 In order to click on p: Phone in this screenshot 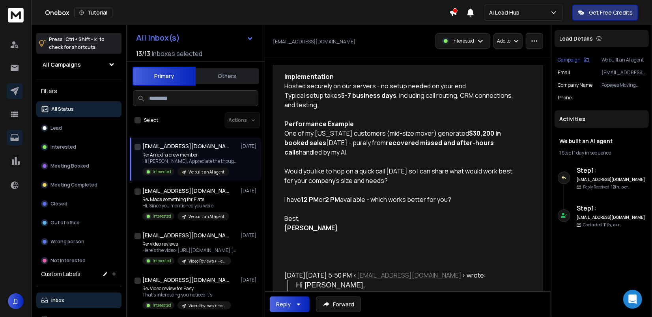, I will do `click(564, 98)`.